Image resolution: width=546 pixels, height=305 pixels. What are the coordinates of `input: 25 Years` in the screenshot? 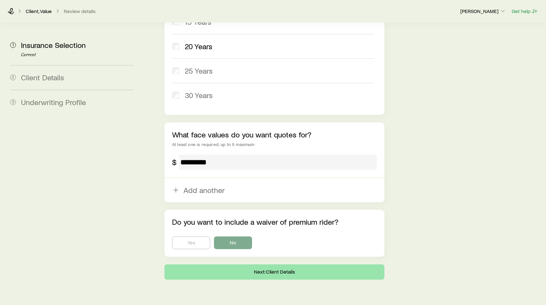 It's located at (176, 71).